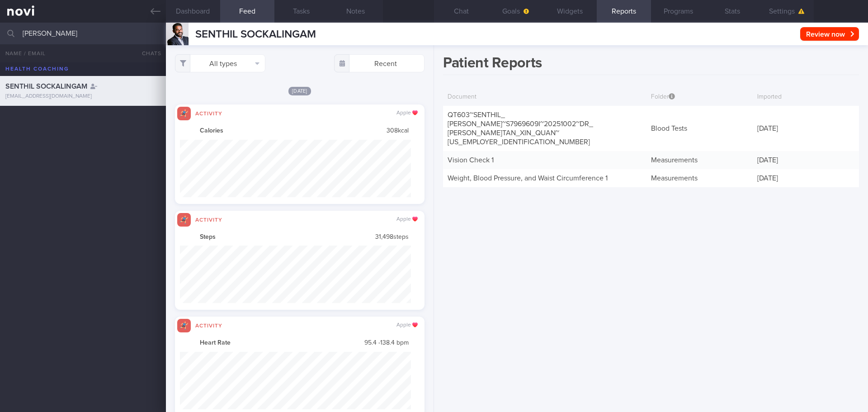 This screenshot has width=868, height=412. Describe the element at coordinates (215, 343) in the screenshot. I see `strong: Heart Rate` at that location.